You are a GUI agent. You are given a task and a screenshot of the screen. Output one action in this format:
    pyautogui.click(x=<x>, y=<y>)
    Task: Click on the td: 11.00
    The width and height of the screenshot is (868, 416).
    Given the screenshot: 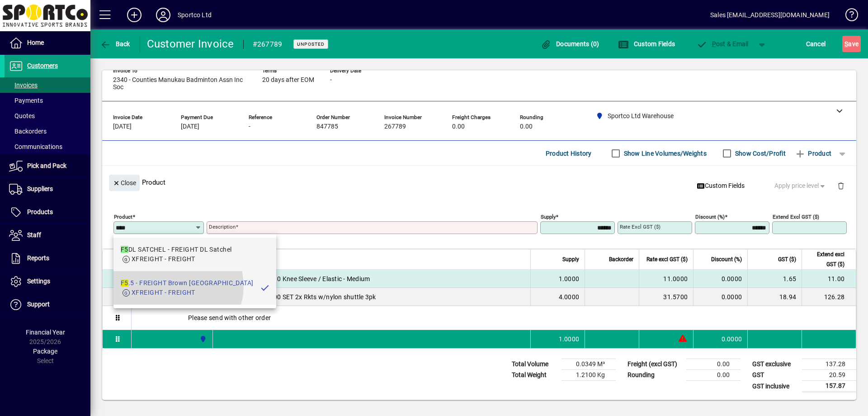 What is the action you would take?
    pyautogui.click(x=828, y=279)
    